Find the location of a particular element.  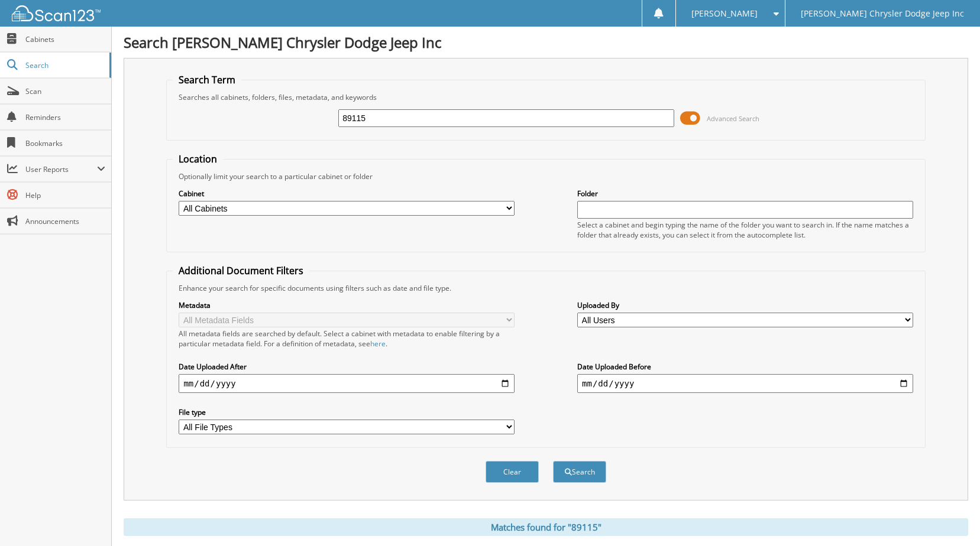

label: Metadata is located at coordinates (347, 305).